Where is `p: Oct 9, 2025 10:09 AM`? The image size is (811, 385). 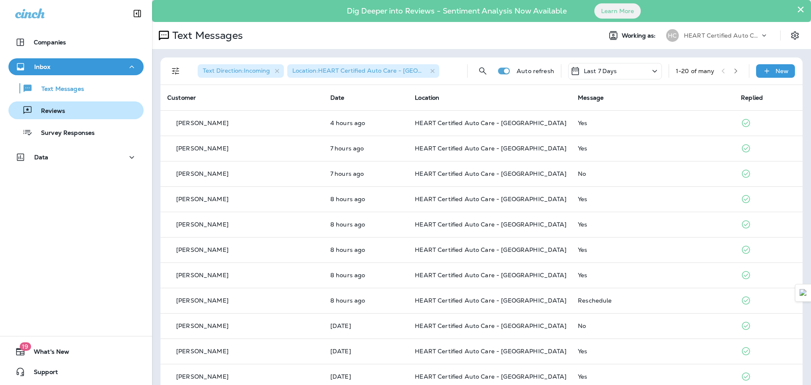
p: Oct 9, 2025 10:09 AM is located at coordinates (366, 148).